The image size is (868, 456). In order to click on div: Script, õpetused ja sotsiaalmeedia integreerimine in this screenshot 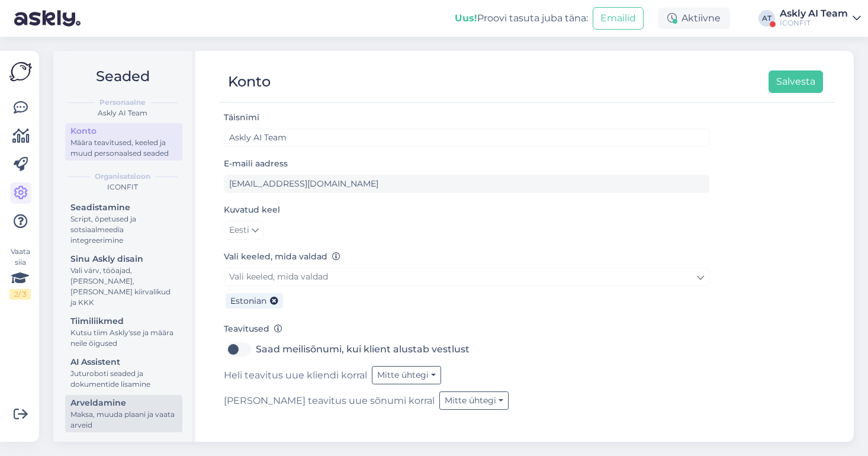, I will do `click(124, 229)`.